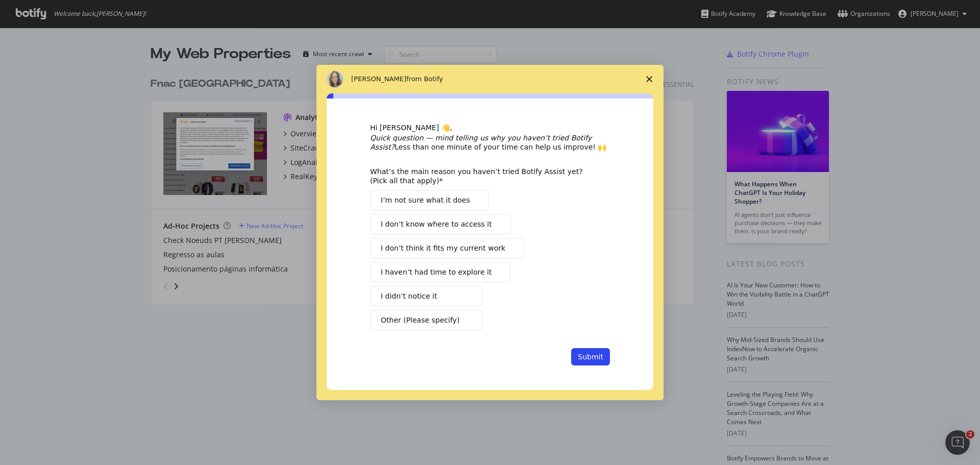  What do you see at coordinates (436, 272) in the screenshot?
I see `span: I haven’t had time to explore it` at bounding box center [436, 272].